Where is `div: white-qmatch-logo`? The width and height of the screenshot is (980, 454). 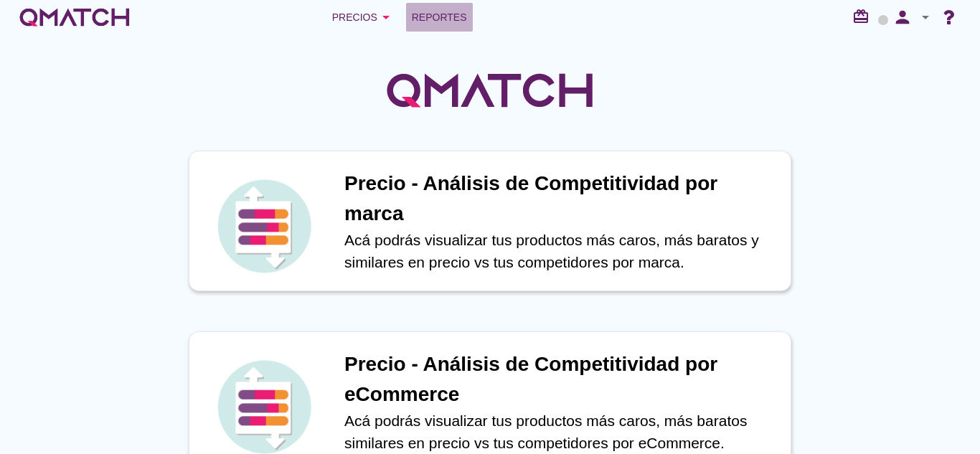
div: white-qmatch-logo is located at coordinates (75, 17).